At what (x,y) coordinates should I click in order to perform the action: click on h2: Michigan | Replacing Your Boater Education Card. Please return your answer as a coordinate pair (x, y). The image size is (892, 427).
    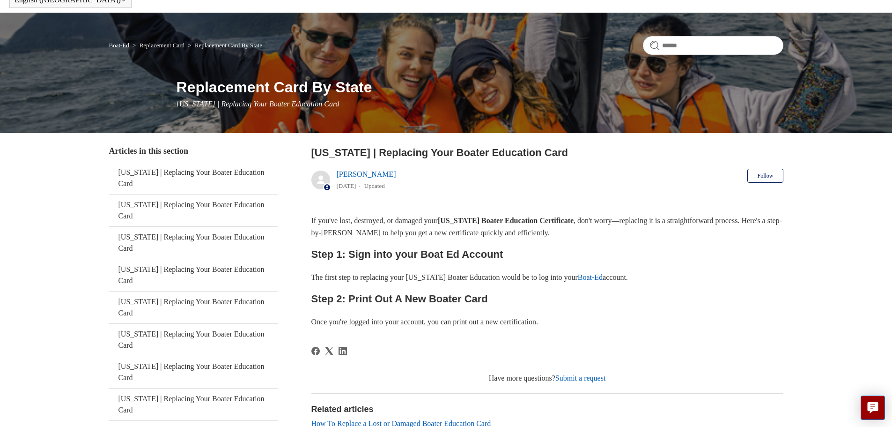
    Looking at the image, I should click on (547, 152).